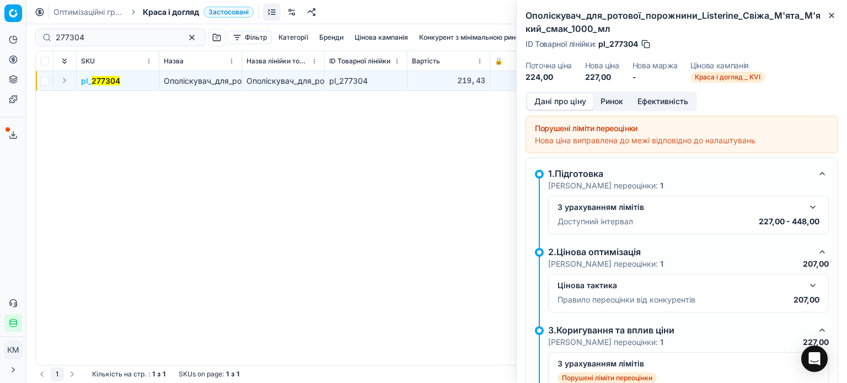 This screenshot has width=847, height=383. Describe the element at coordinates (381, 38) in the screenshot. I see `button: Цінова кампанія` at that location.